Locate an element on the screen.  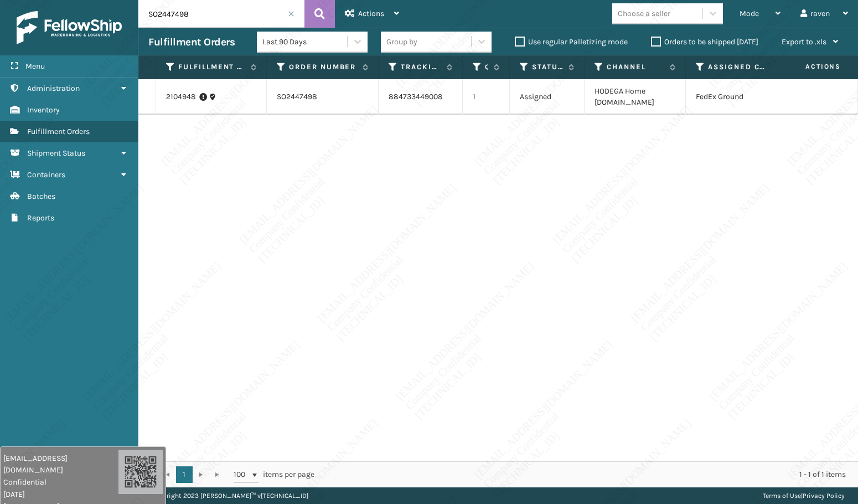
label: Quantity is located at coordinates (487, 67).